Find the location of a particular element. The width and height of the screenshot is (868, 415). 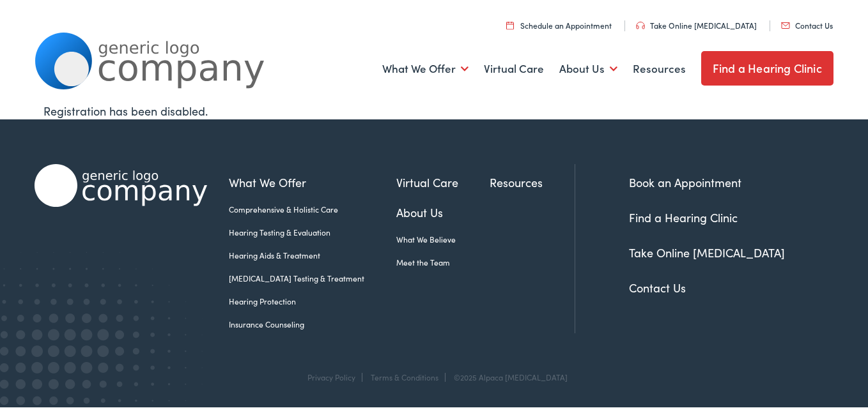

a: Privacy Policy is located at coordinates (331, 377).